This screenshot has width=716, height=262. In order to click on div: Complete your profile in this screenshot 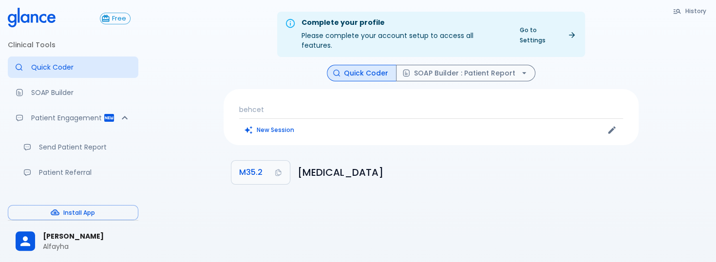, I will do `click(403, 23)`.